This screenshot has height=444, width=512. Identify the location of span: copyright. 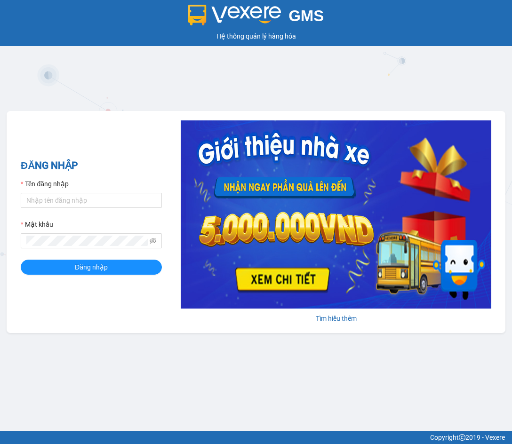
(462, 438).